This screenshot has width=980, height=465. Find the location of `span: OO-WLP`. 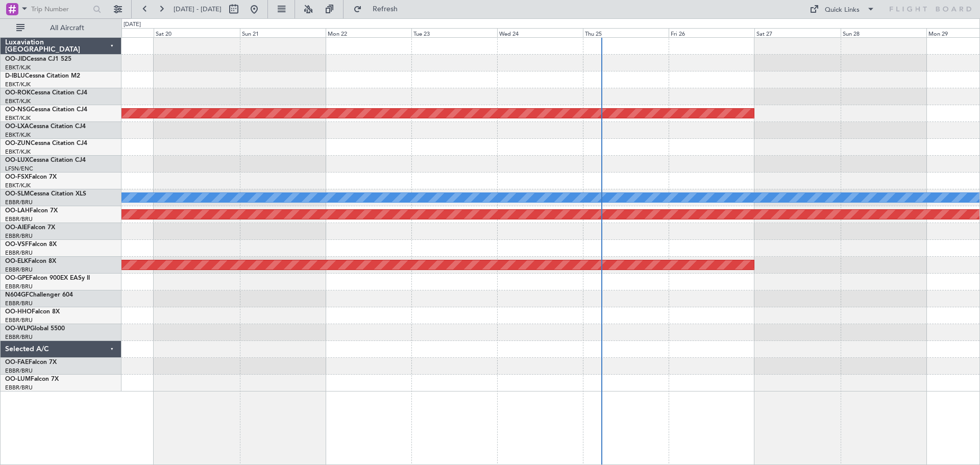

span: OO-WLP is located at coordinates (18, 328).